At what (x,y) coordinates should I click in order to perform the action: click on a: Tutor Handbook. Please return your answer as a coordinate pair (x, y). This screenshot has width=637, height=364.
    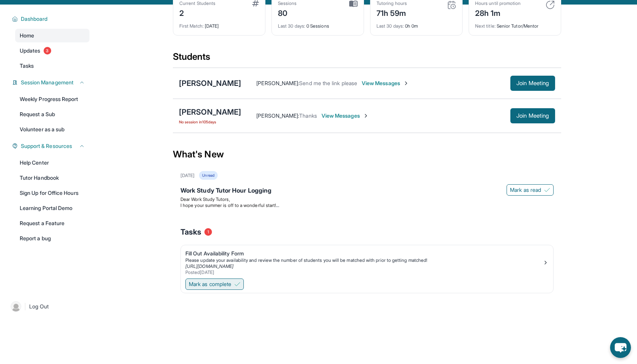
    Looking at the image, I should click on (52, 178).